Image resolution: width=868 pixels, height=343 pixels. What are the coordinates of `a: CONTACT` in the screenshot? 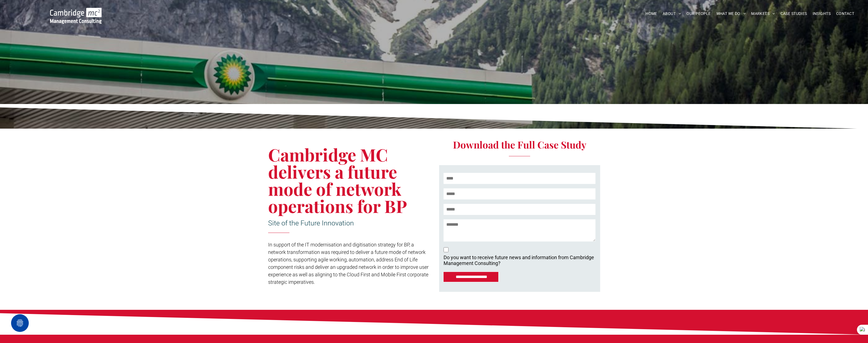 It's located at (845, 13).